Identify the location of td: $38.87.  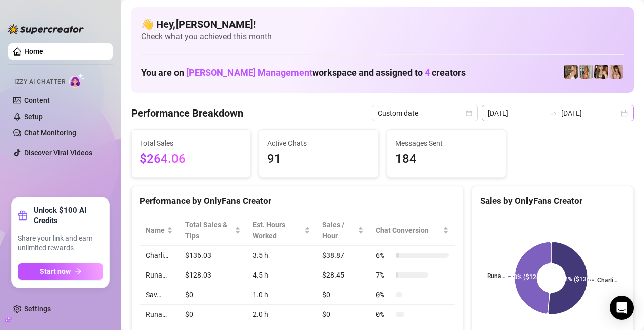
(343, 255).